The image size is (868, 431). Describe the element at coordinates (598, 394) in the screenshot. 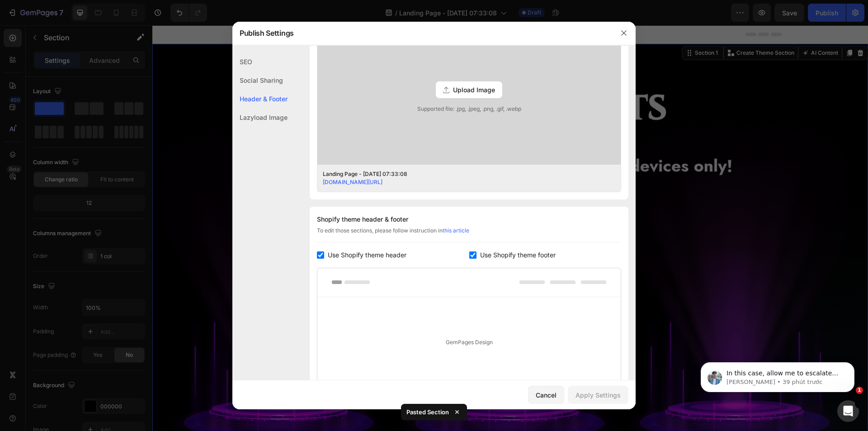

I see `div: Apply Settings` at that location.